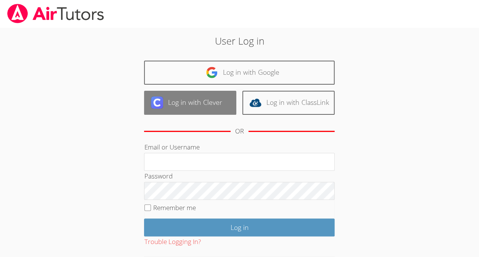 The image size is (479, 257). I want to click on img: classlink-logo-d6bb404cc1216ec64c9a2012d9dc4662098be43eaf13dc465df04b49fa7ab582.svg, so click(256, 103).